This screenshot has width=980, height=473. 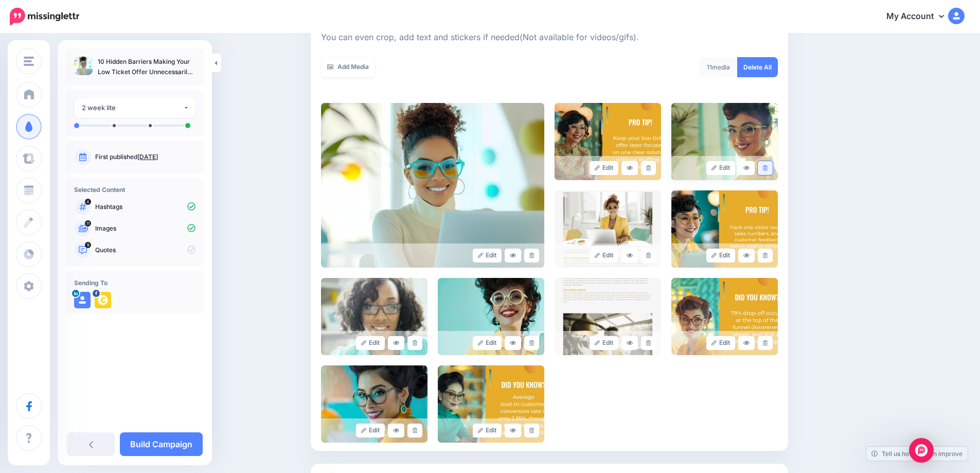 What do you see at coordinates (135, 107) in the screenshot?
I see `button: 2 week lite` at bounding box center [135, 107].